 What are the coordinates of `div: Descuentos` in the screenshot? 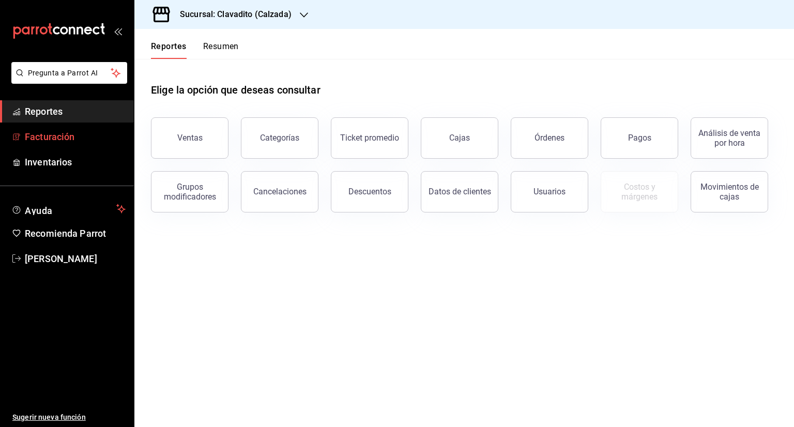 It's located at (370, 191).